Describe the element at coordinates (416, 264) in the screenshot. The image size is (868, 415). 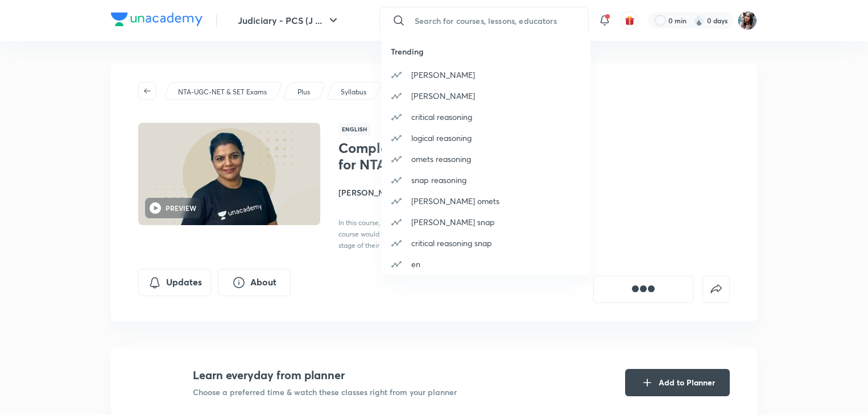
I see `p: en` at that location.